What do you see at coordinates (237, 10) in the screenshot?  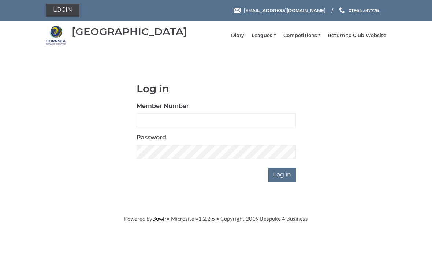 I see `img: Email` at bounding box center [237, 10].